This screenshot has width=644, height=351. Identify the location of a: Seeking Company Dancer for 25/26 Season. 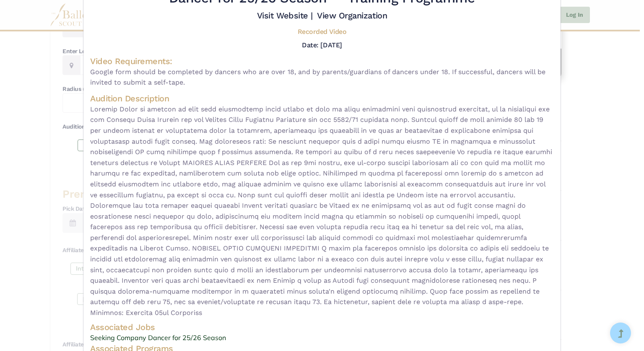
(322, 338).